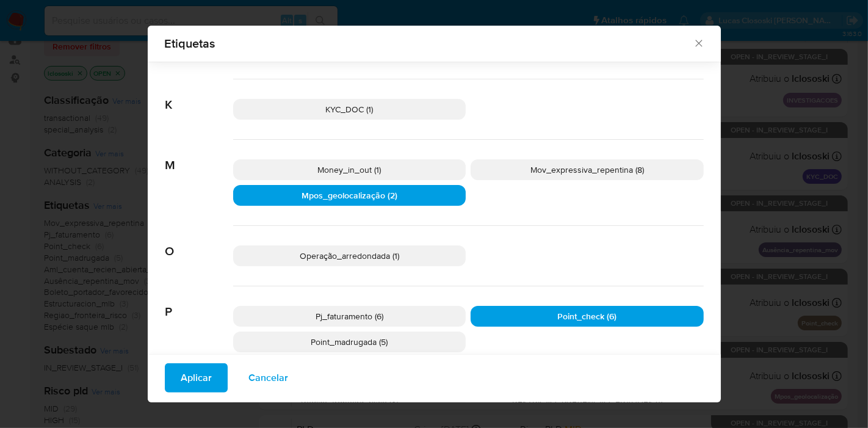 The height and width of the screenshot is (428, 868). I want to click on div: Point_madrugada (5), so click(350, 342).